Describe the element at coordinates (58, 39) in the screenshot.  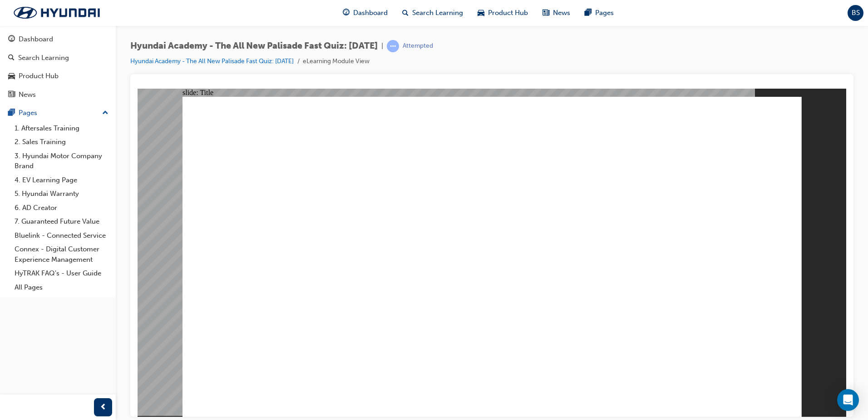
I see `a: Dashboard` at that location.